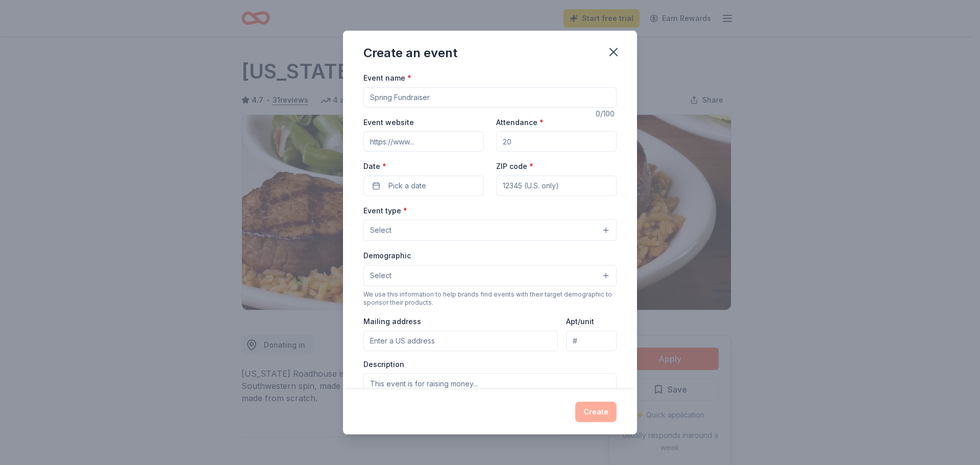 Image resolution: width=980 pixels, height=465 pixels. Describe the element at coordinates (424, 142) in the screenshot. I see `input: https://www...` at that location.